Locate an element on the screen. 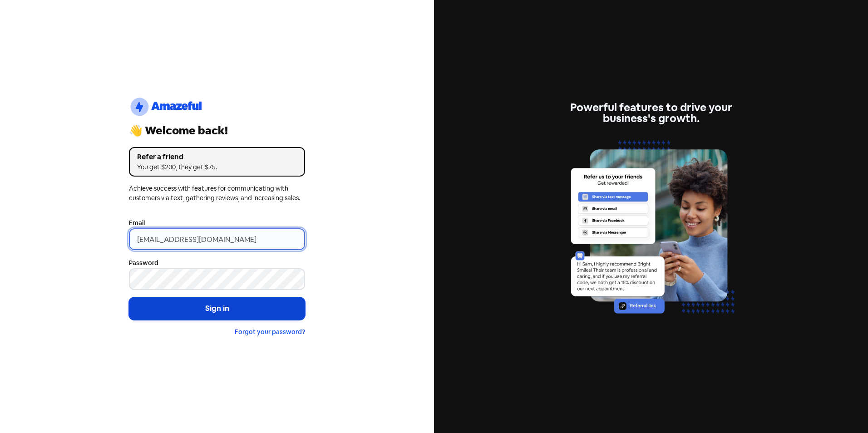 This screenshot has width=868, height=433. a: Forgot your password? is located at coordinates (269, 332).